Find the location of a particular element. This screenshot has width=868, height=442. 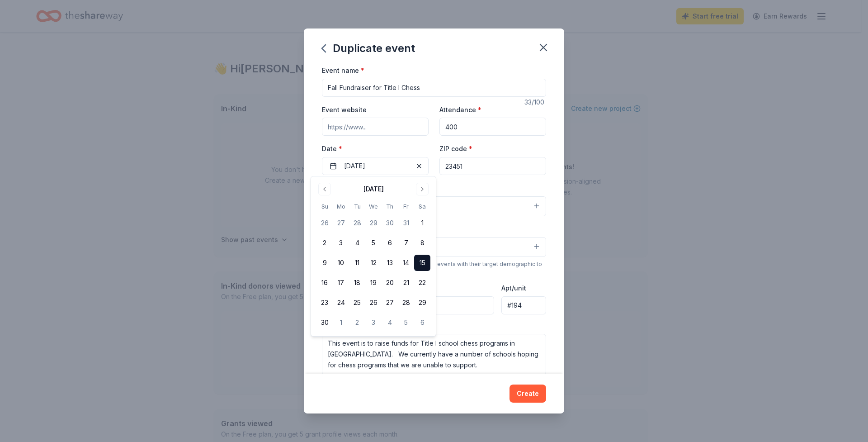

th: Tuesday is located at coordinates (357, 206).